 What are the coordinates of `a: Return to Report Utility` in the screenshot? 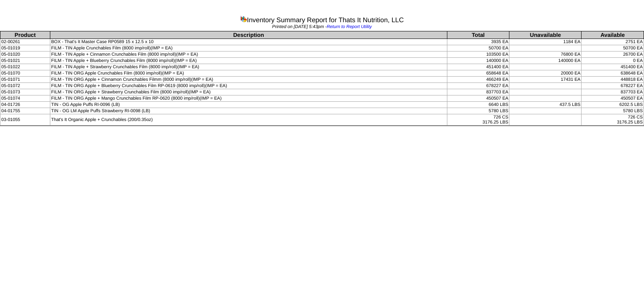 It's located at (349, 27).